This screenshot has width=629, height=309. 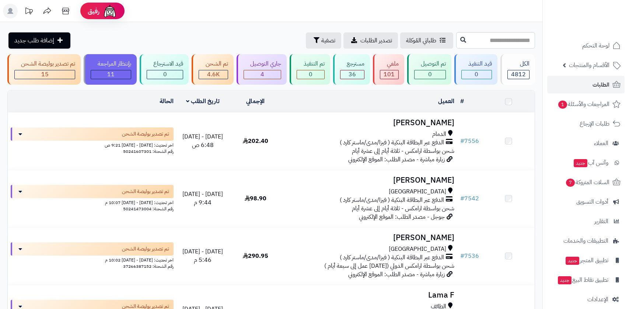 What do you see at coordinates (45, 74) in the screenshot?
I see `div: 15` at bounding box center [45, 74].